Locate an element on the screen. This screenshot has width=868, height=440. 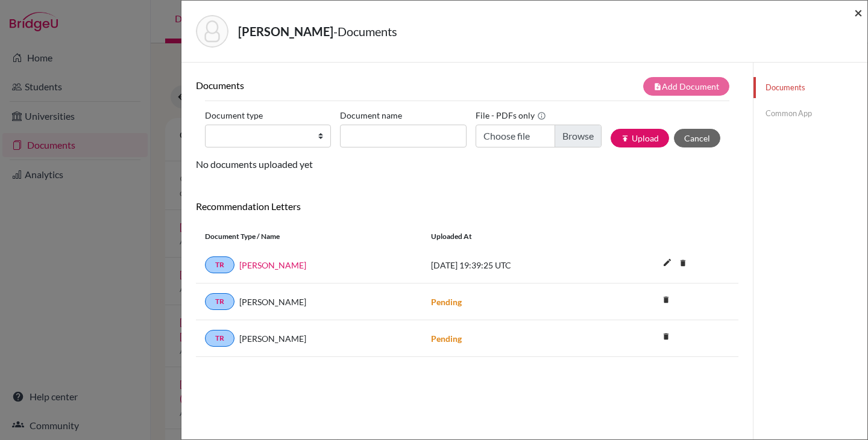
button: edit is located at coordinates (667, 263).